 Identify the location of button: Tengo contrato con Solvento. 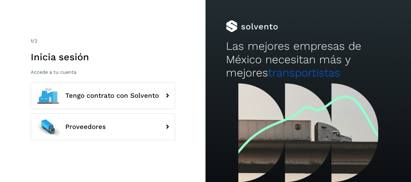
(103, 96).